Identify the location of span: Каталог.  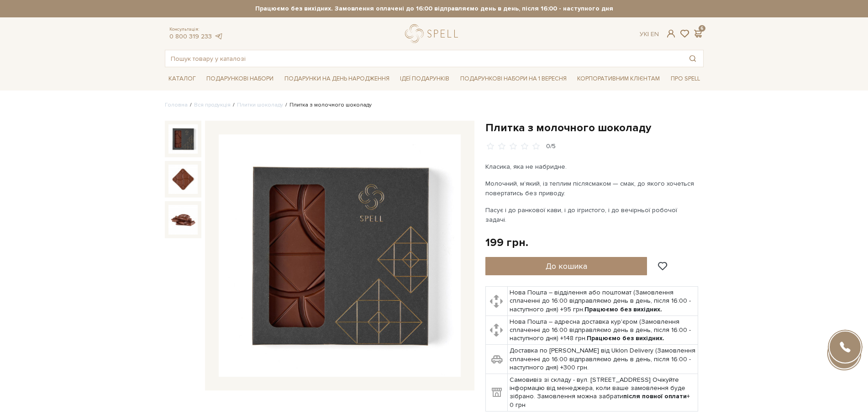
(182, 79).